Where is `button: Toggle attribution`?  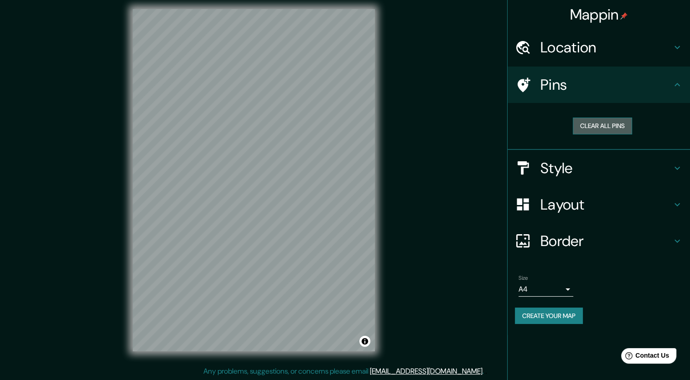
button: Toggle attribution is located at coordinates (365, 341).